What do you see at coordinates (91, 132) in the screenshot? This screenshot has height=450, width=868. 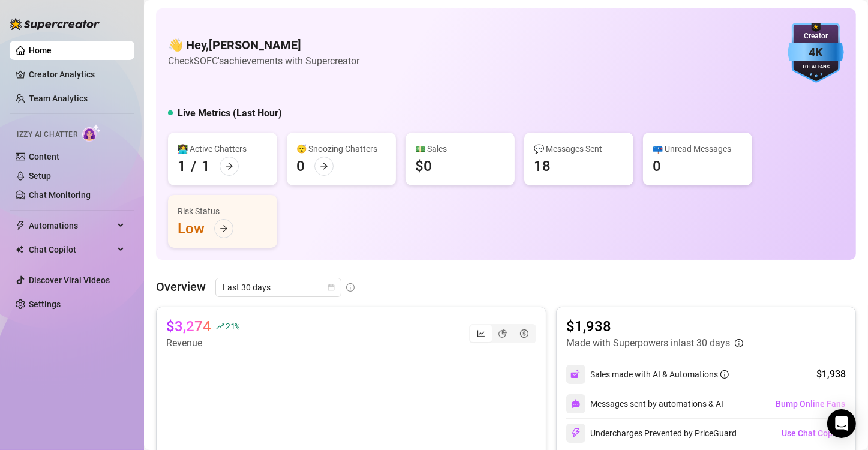 I see `img: AI Chatter` at bounding box center [91, 132].